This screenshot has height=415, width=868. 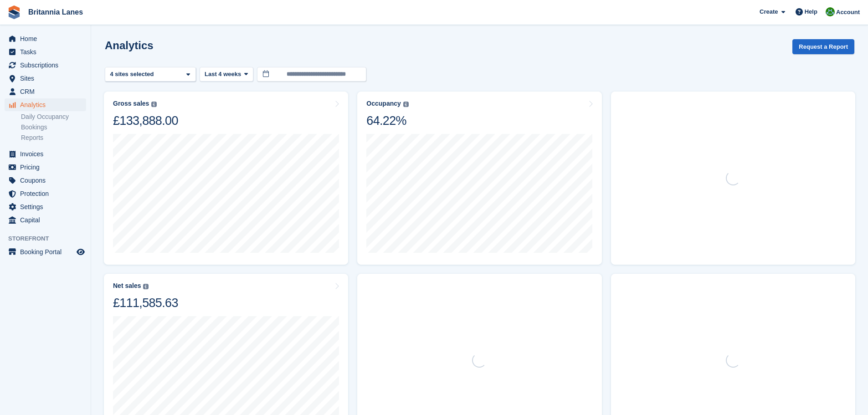 I want to click on span: Protection, so click(x=48, y=194).